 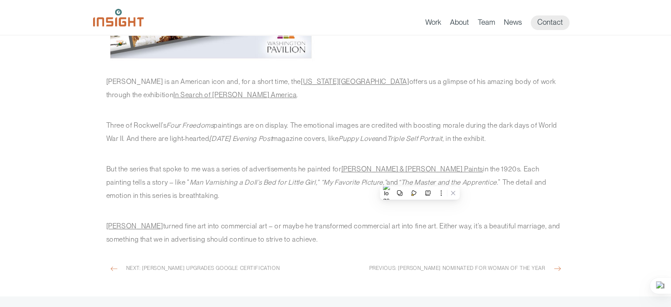 I want to click on a: Work, so click(x=433, y=24).